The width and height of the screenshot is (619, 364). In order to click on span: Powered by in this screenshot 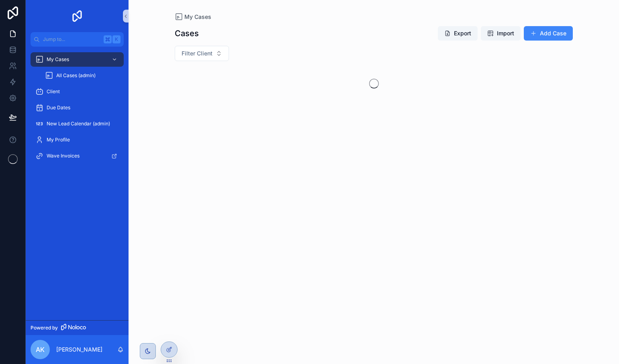, I will do `click(44, 328)`.